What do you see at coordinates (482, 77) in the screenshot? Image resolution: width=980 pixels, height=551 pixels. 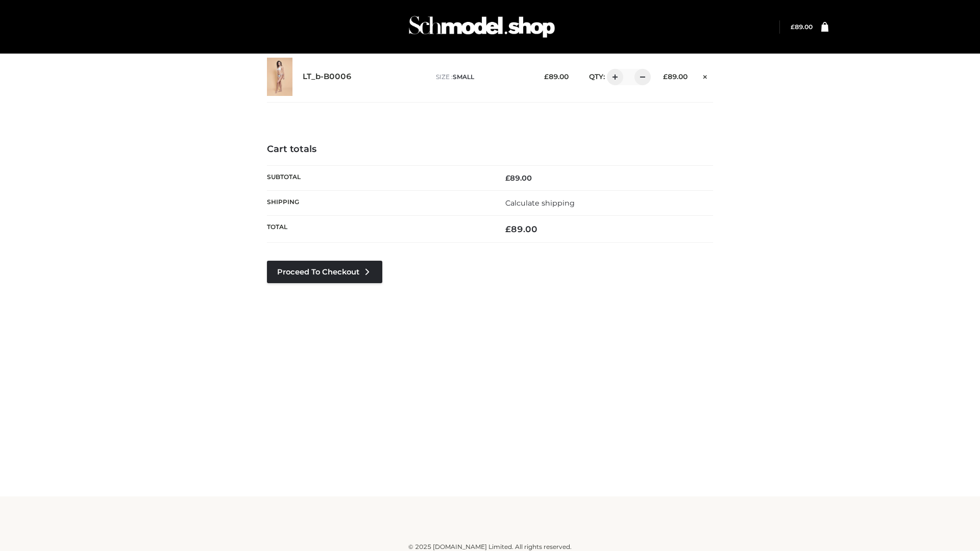 I see `p: size :` at bounding box center [482, 77].